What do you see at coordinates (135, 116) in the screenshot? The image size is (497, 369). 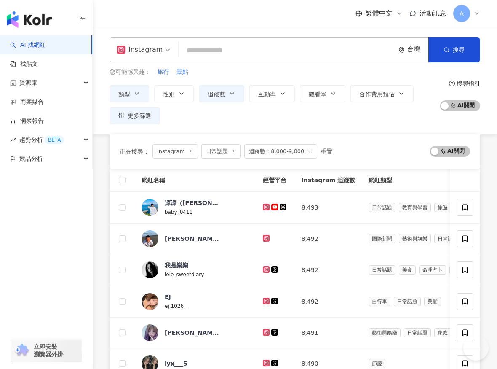 I see `button: 更多篩選` at bounding box center [135, 116].